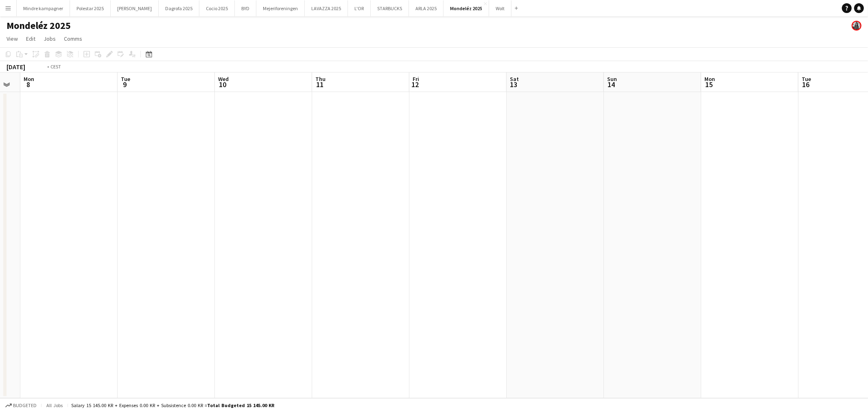 The width and height of the screenshot is (868, 412). I want to click on a: View, so click(12, 38).